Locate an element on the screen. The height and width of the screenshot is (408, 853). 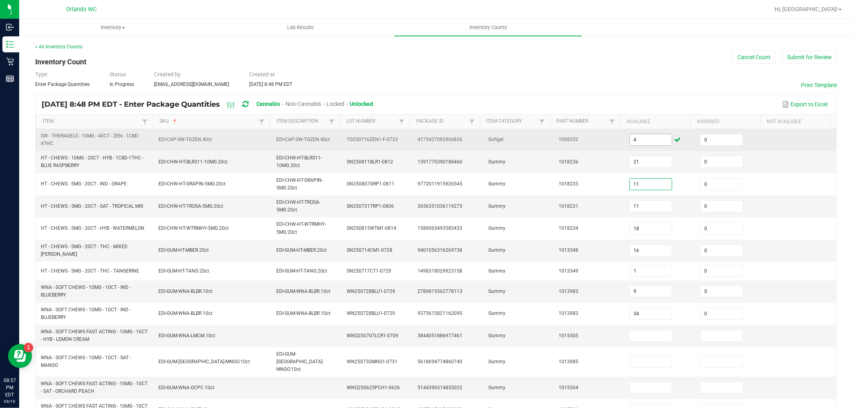
span: SN250811BLR1-0812 is located at coordinates (370, 162).